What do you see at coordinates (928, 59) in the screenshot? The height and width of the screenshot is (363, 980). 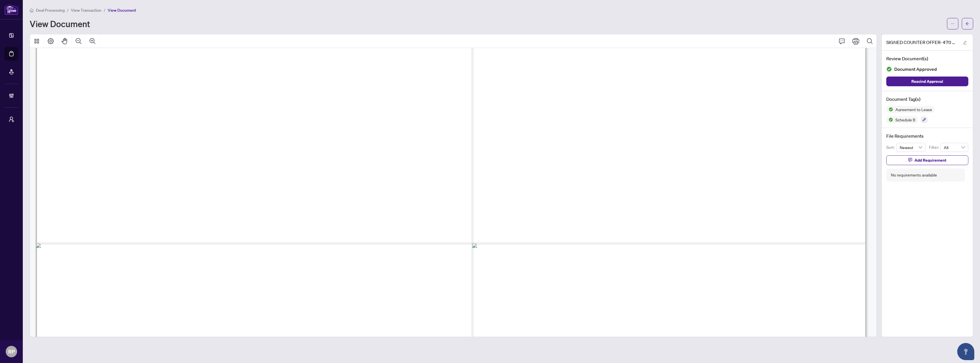 I see `h4: Review Document(s)` at bounding box center [928, 59].